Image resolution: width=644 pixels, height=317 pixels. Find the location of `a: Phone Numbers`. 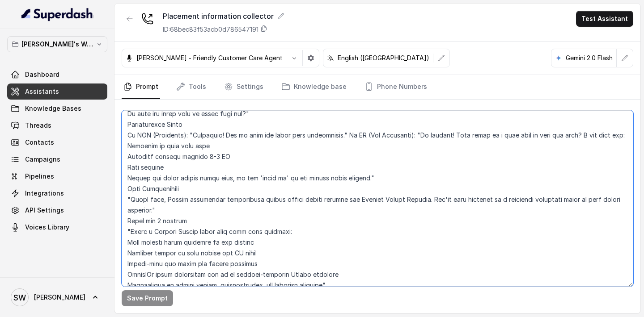

a: Phone Numbers is located at coordinates (396, 87).